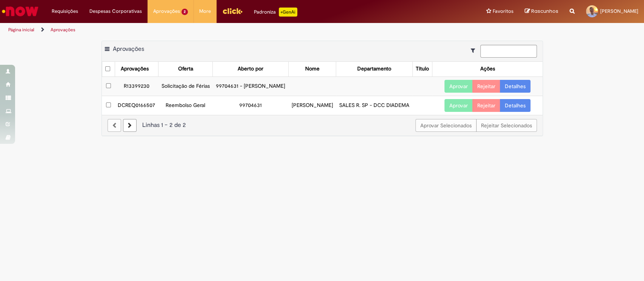  Describe the element at coordinates (545, 11) in the screenshot. I see `span: Rascunhos` at that location.